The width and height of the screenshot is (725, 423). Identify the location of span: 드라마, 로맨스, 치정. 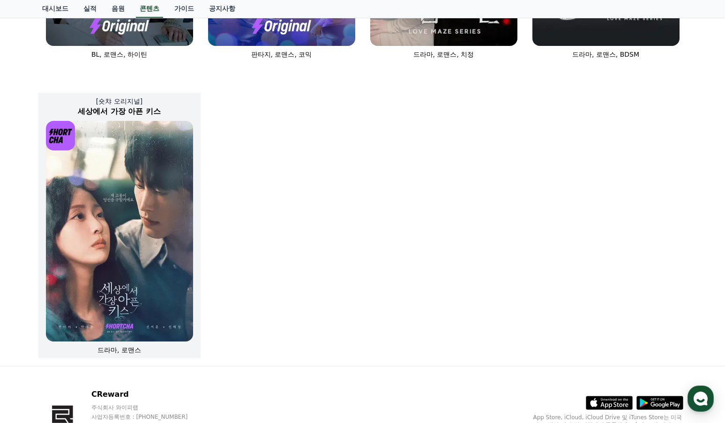
(444, 54).